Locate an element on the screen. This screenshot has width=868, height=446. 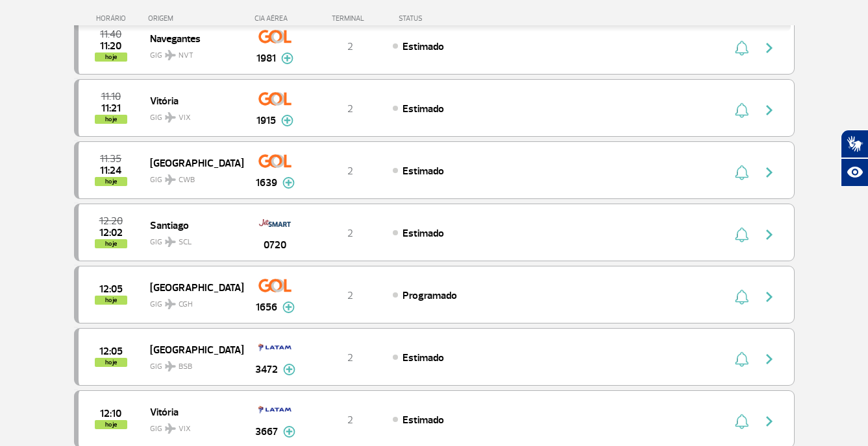
button: Abrir recursos assistivos. is located at coordinates (854, 173).